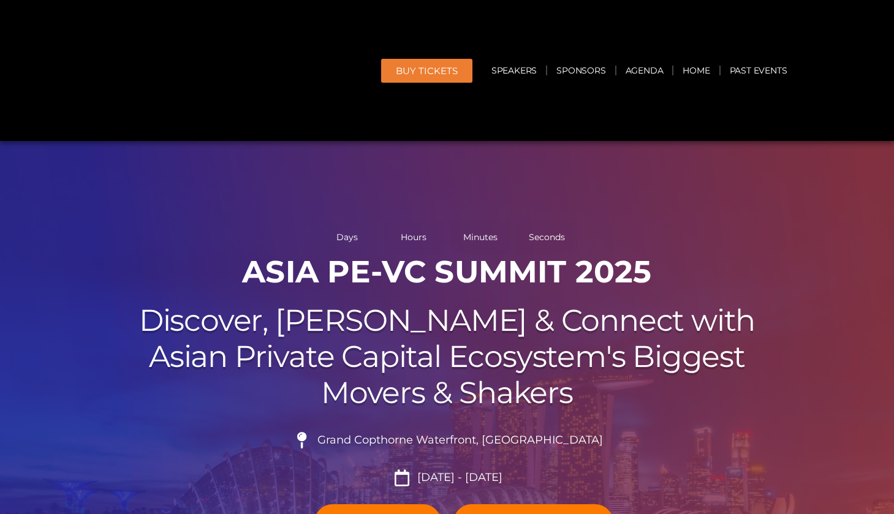  What do you see at coordinates (514, 70) in the screenshot?
I see `a: Speakers` at bounding box center [514, 70].